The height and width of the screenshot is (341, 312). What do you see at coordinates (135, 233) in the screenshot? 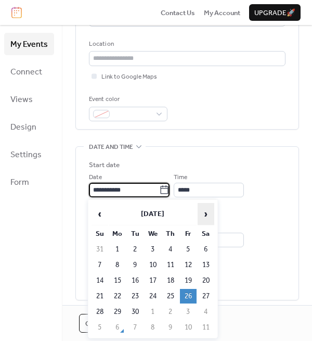
I see `th: Tu` at bounding box center [135, 233].